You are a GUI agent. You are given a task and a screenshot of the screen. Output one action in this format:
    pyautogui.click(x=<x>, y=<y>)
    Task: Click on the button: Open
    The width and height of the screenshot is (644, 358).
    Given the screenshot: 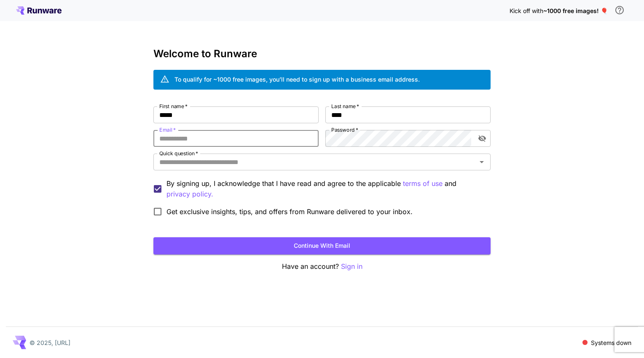 What is the action you would take?
    pyautogui.click(x=482, y=162)
    